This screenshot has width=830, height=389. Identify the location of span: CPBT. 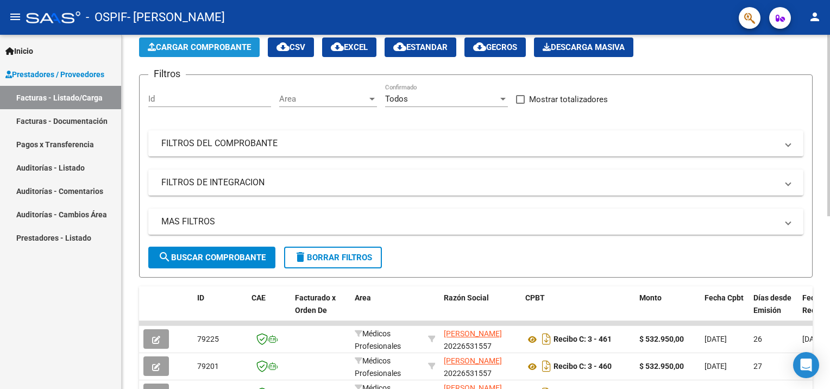
(535, 298).